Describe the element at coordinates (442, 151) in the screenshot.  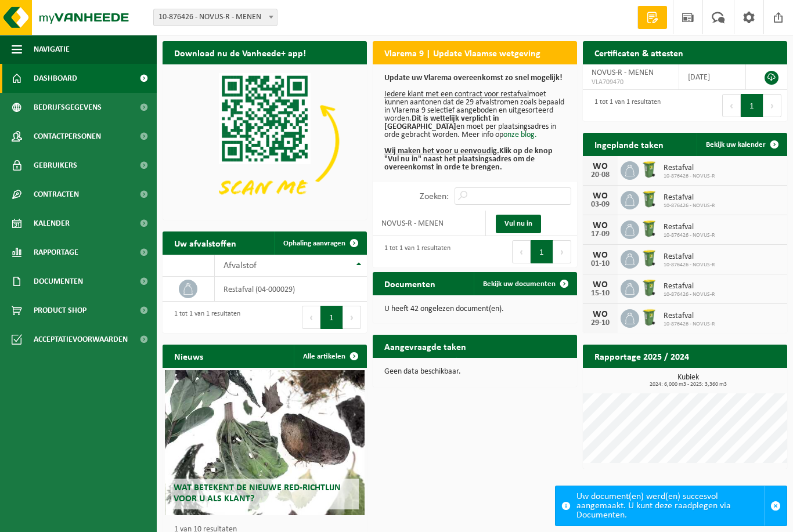
I see `u: Wij maken het voor u eenvoudig.` at that location.